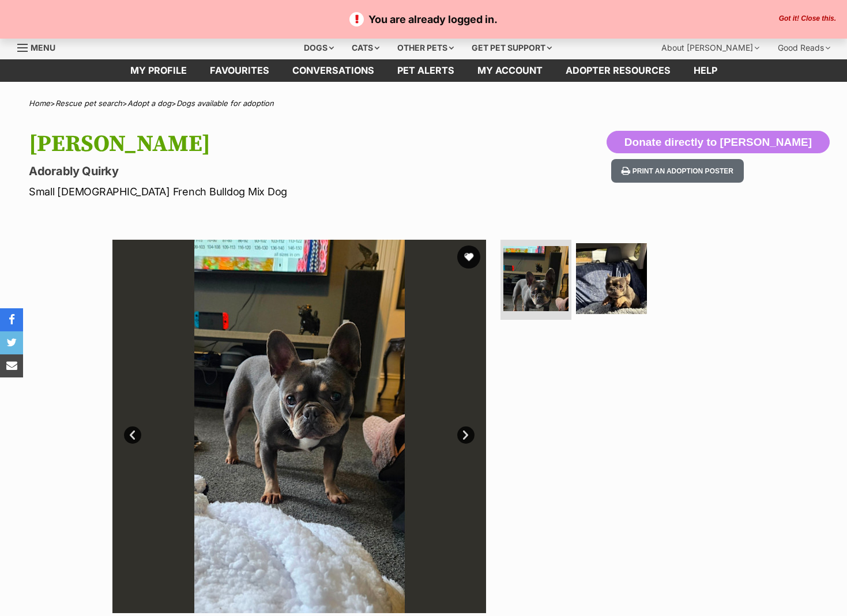 This screenshot has height=616, width=847. I want to click on a: Adopter resources, so click(618, 70).